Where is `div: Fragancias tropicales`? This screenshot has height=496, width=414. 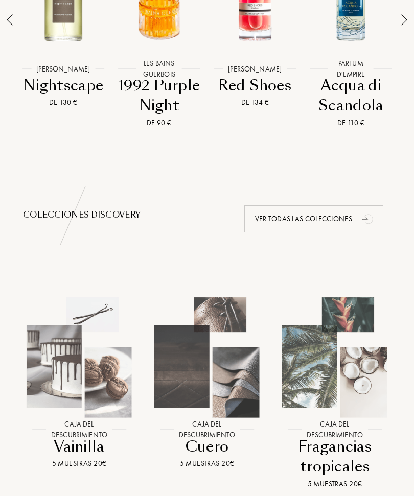 div: Fragancias tropicales is located at coordinates (335, 457).